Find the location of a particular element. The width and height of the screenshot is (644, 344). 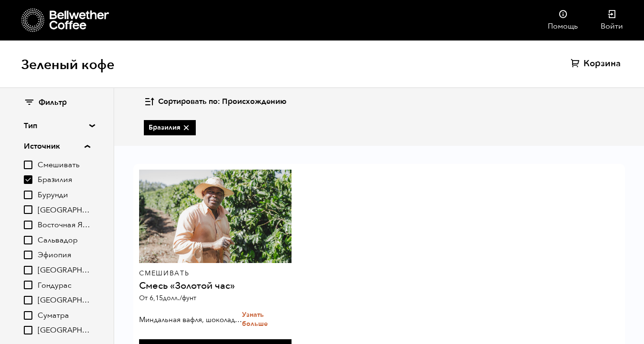

font: Бурунди is located at coordinates (53, 195).